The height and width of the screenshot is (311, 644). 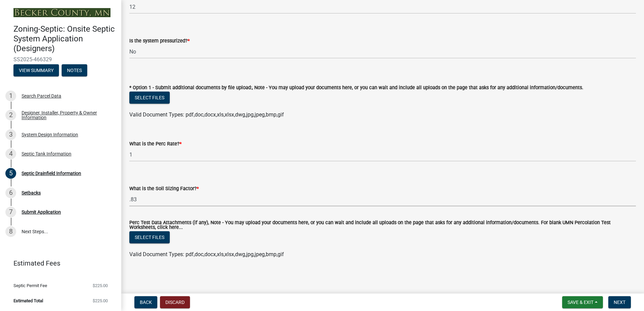 What do you see at coordinates (65, 39) in the screenshot?
I see `h4: Zoning-Septic: Onsite Septic System Application (Designers)` at bounding box center [65, 39].